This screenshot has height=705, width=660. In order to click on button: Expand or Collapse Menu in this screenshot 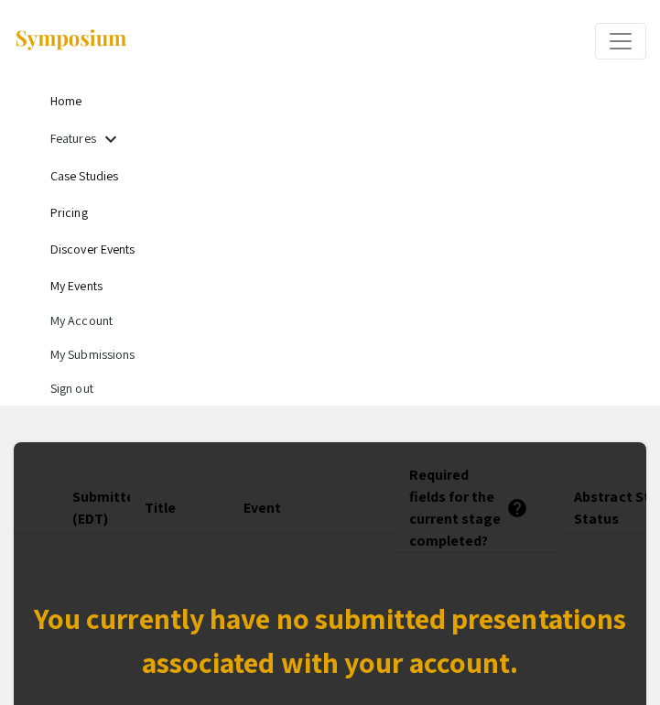, I will do `click(621, 41)`.